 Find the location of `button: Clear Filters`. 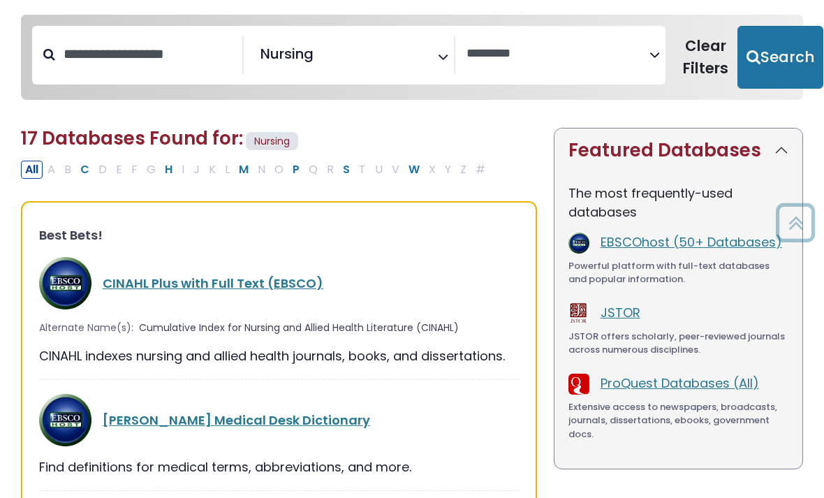

button: Clear Filters is located at coordinates (705, 57).